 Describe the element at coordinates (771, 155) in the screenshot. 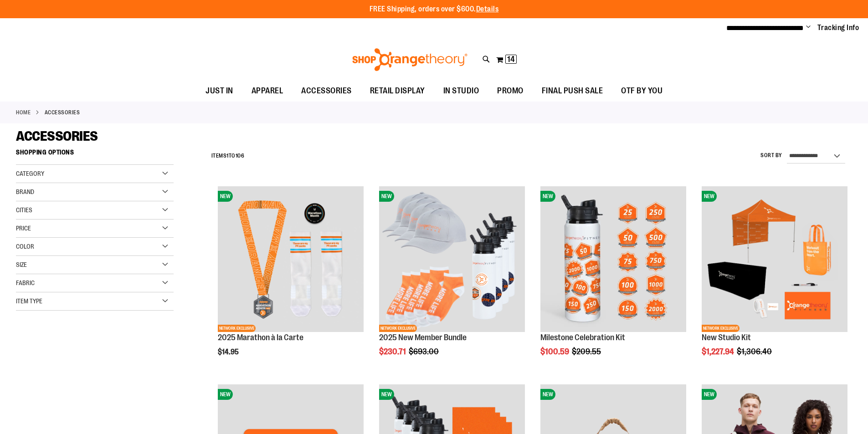

I see `label: Sort By` at that location.